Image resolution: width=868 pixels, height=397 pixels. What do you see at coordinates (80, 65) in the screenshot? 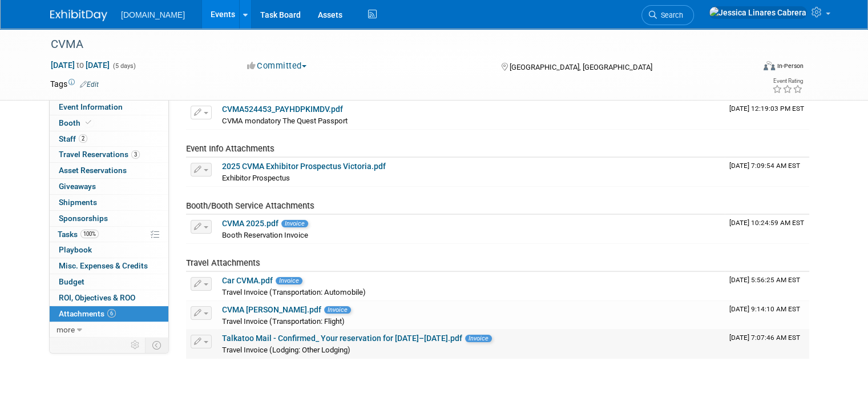
I see `span: to` at bounding box center [80, 65].